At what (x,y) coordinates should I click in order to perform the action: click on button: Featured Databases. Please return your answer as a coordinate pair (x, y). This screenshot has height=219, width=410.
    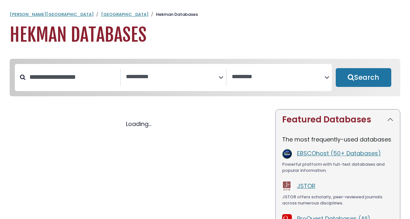
    Looking at the image, I should click on (338, 120).